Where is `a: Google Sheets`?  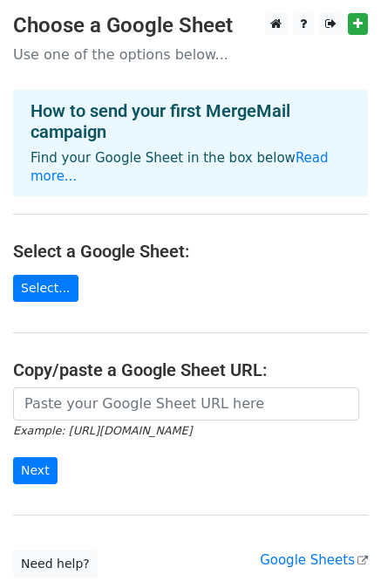
a: Google Sheets is located at coordinates (314, 560).